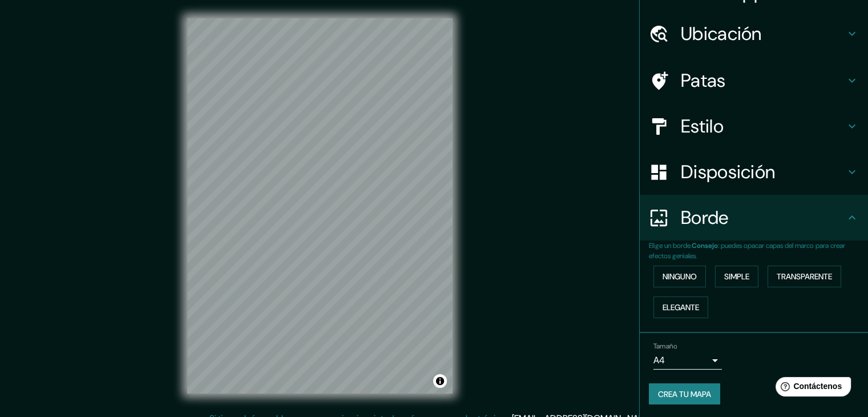 This screenshot has height=417, width=868. I want to click on font: Elegante, so click(681, 307).